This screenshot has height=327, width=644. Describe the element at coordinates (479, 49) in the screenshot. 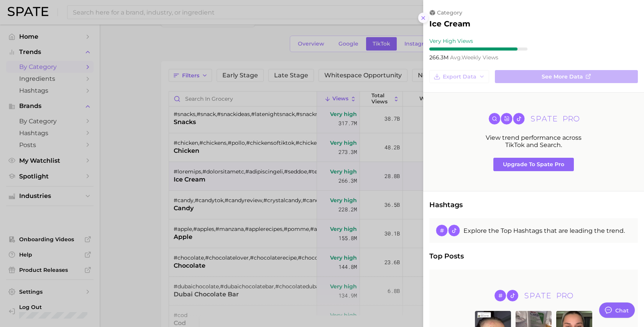

I see `div: 9 / 10` at that location.